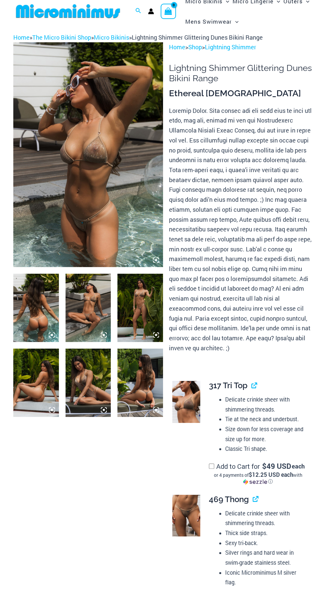 The height and width of the screenshot is (593, 326). I want to click on span: $12.25 USD each, so click(271, 474).